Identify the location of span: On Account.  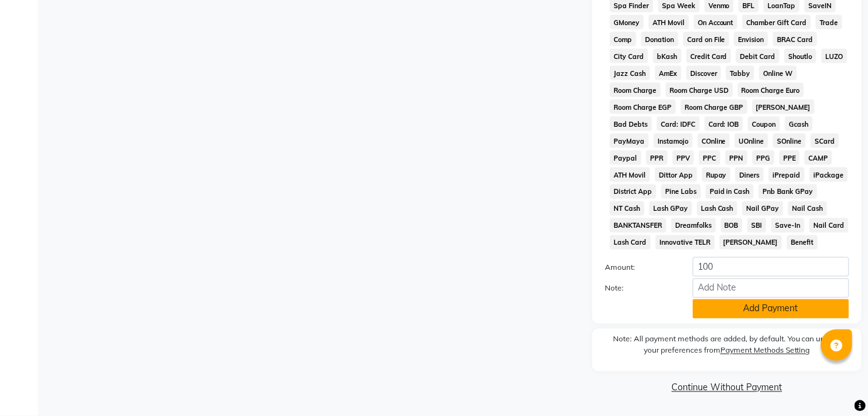
(716, 22).